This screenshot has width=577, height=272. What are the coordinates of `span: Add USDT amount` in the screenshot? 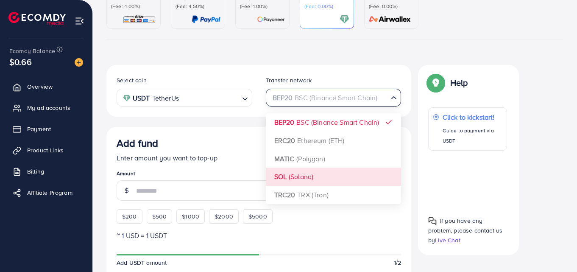 It's located at (142, 263).